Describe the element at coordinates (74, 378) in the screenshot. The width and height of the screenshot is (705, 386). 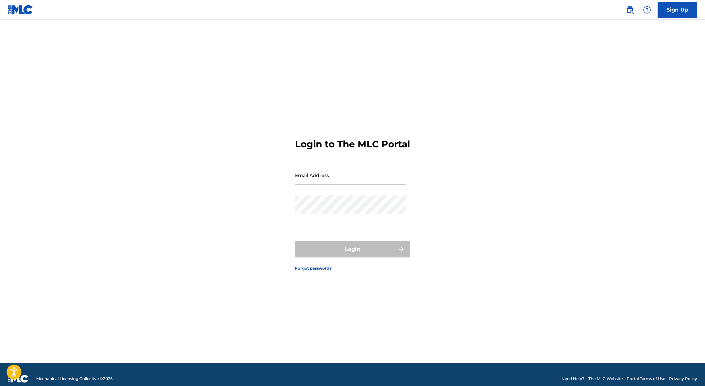
I see `span: Mechanical Licensing Collective © 2025` at that location.